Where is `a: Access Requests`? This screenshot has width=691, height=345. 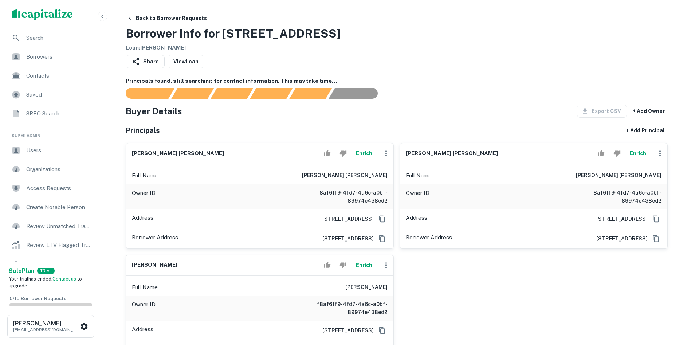 a: Access Requests is located at coordinates (51, 188).